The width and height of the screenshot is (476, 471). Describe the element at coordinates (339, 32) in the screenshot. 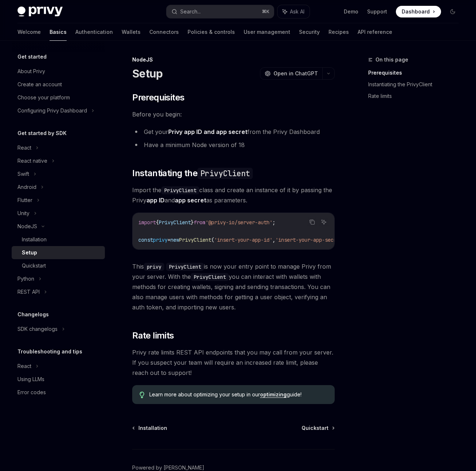

I see `a: Recipes` at that location.